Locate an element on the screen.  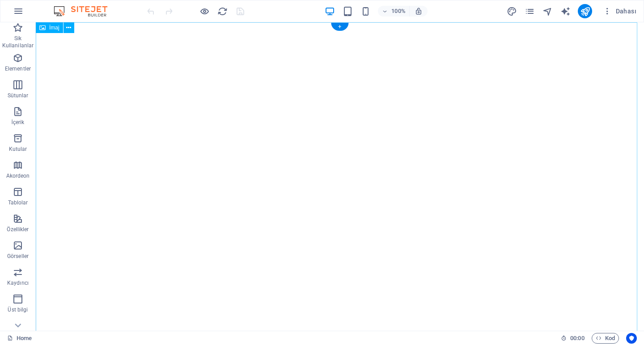
span: 00 00 is located at coordinates (576, 339).